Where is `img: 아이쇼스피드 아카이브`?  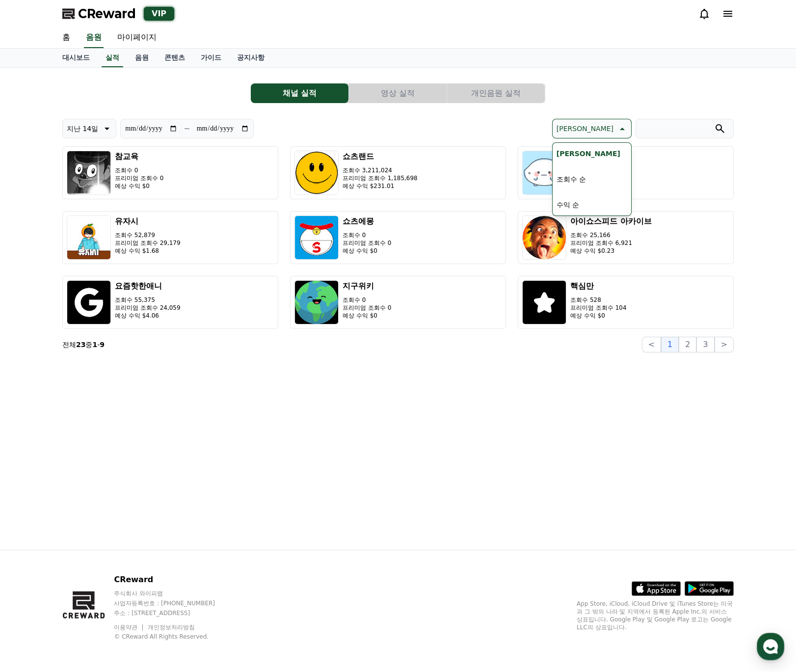
img: 아이쇼스피드 아카이브 is located at coordinates (545, 237).